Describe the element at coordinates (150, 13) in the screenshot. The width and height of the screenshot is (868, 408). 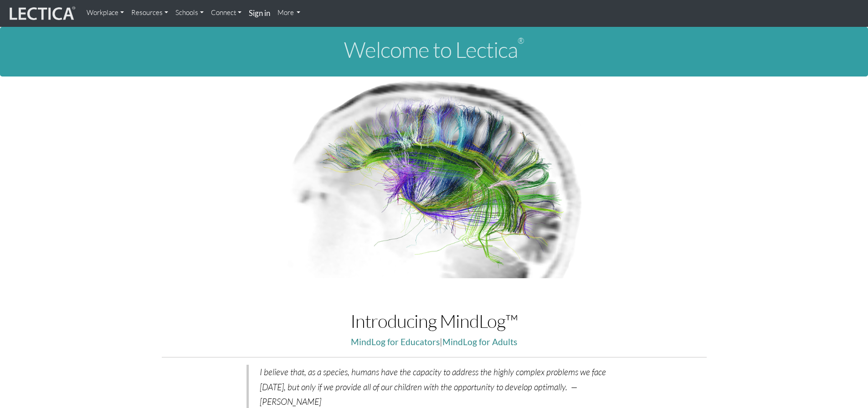
I see `a: Resources` at that location.